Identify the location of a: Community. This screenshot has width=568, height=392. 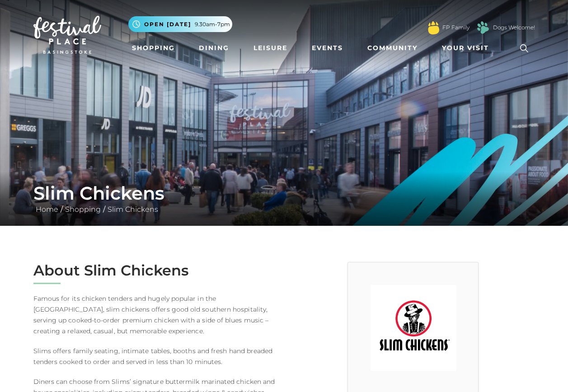
(392, 48).